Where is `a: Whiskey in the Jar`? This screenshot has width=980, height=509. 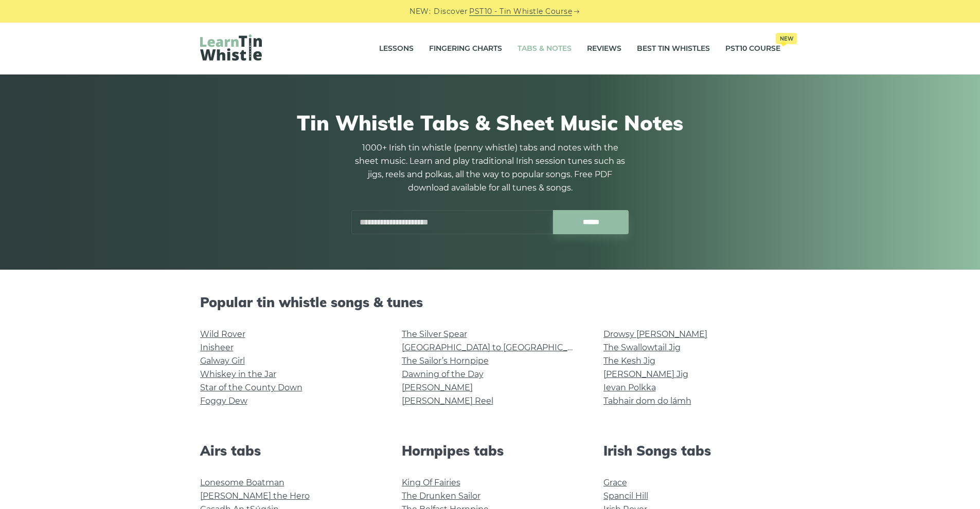 a: Whiskey in the Jar is located at coordinates (238, 374).